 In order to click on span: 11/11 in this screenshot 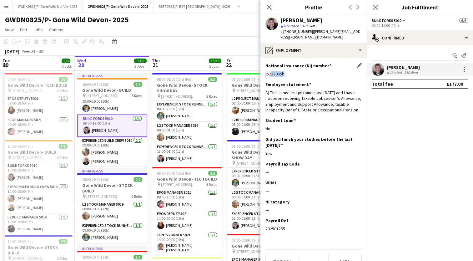, I will do `click(140, 61)`.